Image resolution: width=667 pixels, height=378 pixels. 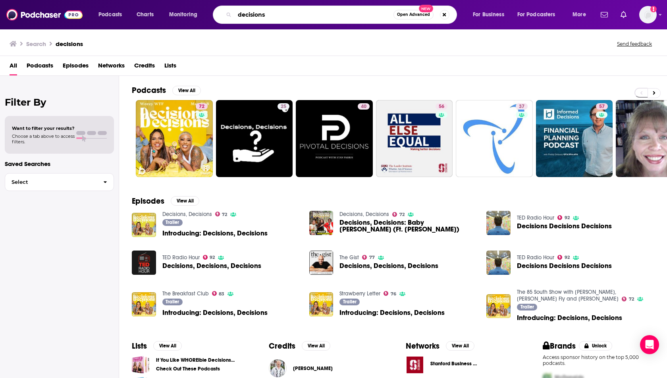 What do you see at coordinates (390, 293) in the screenshot?
I see `a: 76` at bounding box center [390, 293].